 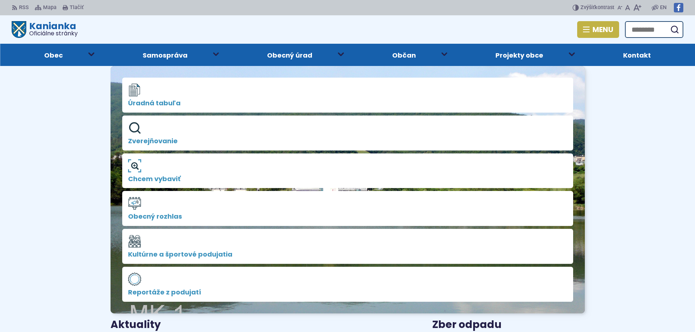 I want to click on a: Kultúrne a športové podujatia, so click(x=348, y=247).